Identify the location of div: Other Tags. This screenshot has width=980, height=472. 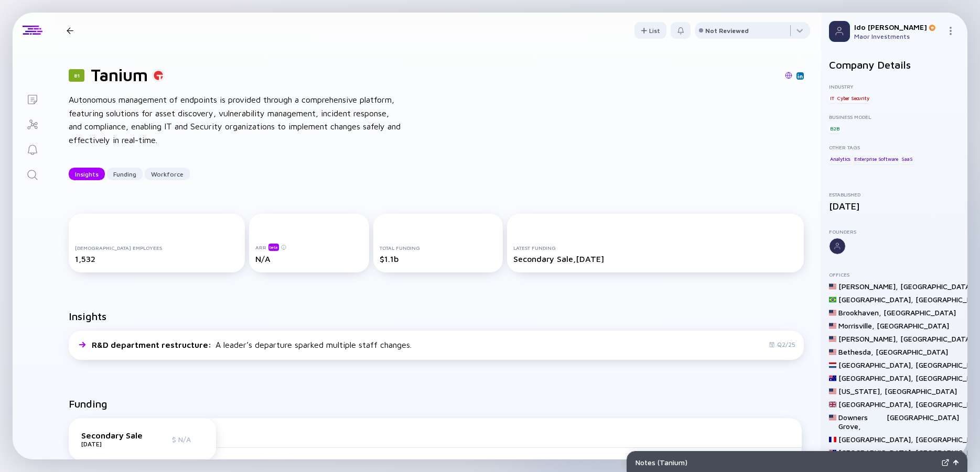
(894, 147).